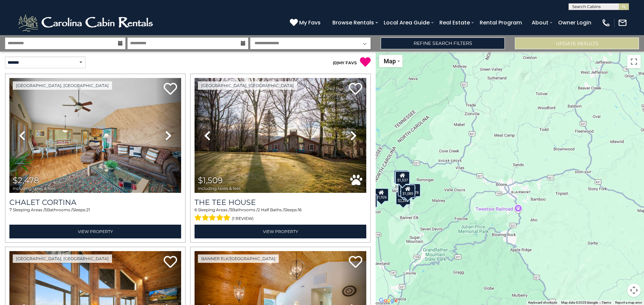  I want to click on h3: The Tee House, so click(281, 202).